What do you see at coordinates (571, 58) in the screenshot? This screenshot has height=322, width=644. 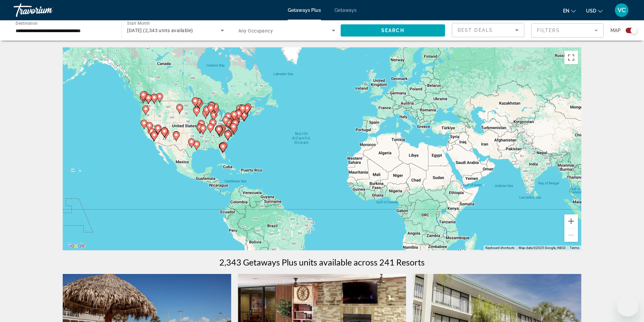 I see `button: Toggle fullscreen view` at bounding box center [571, 58].